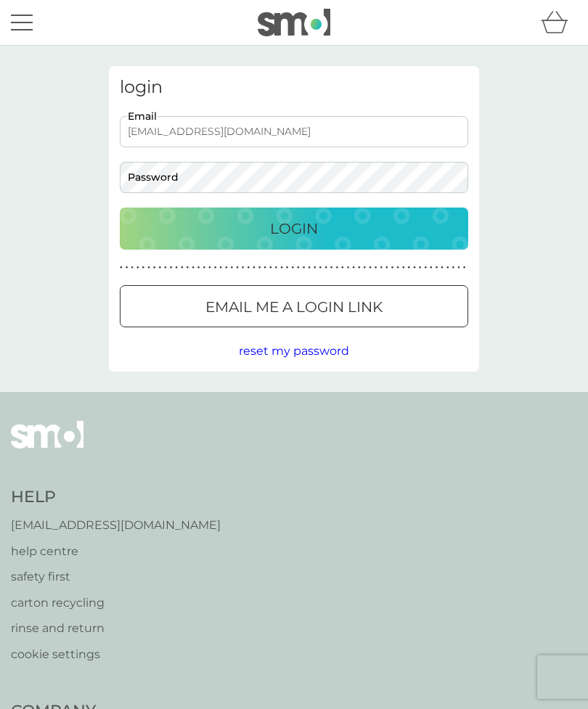 This screenshot has width=588, height=709. What do you see at coordinates (115, 577) in the screenshot?
I see `a: safety first` at bounding box center [115, 577].